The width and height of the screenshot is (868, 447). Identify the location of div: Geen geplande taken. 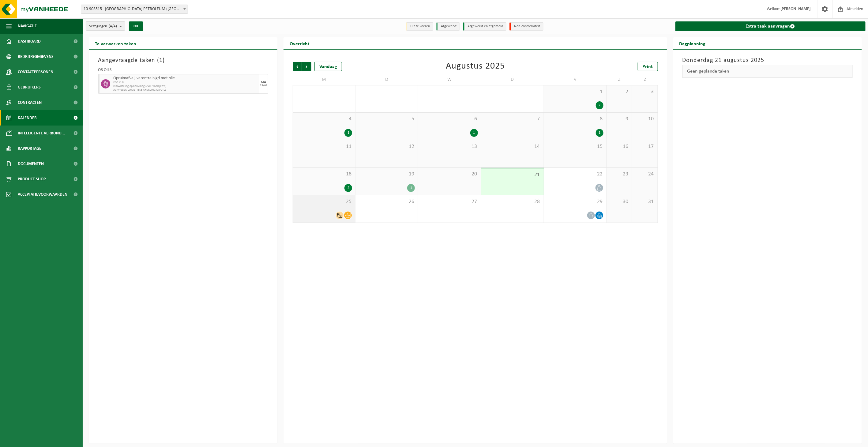
(767, 71).